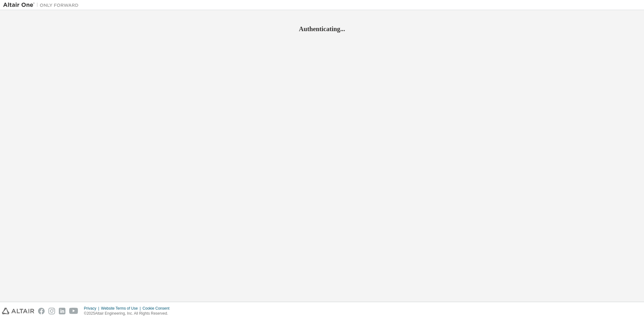 The height and width of the screenshot is (320, 644). Describe the element at coordinates (73, 311) in the screenshot. I see `img: youtube.svg` at that location.